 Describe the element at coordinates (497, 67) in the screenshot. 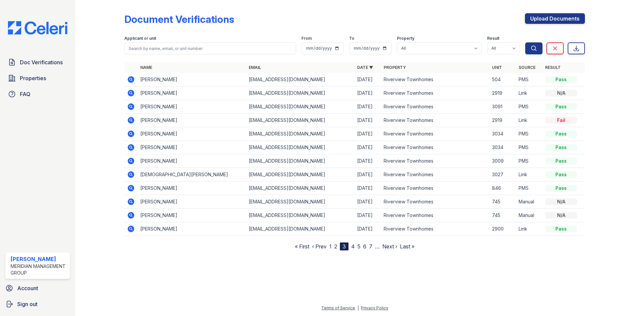

I see `a: Unit` at that location.